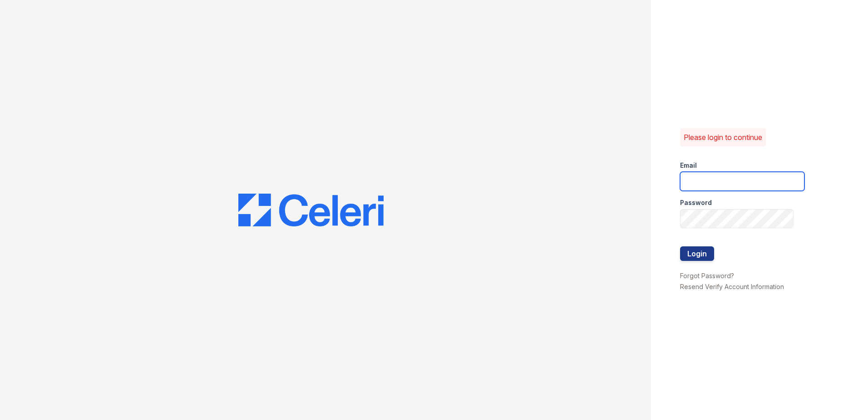 The image size is (868, 420). I want to click on label: Email, so click(688, 165).